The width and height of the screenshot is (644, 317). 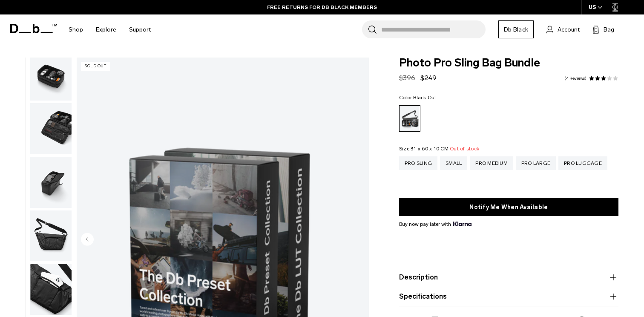 I want to click on span: $249, so click(x=429, y=78).